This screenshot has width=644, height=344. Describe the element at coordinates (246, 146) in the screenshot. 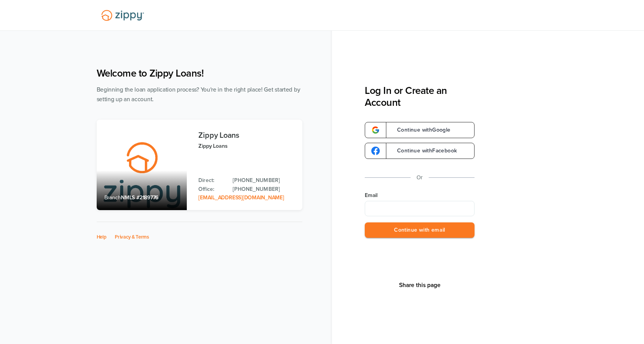

I see `p: Zippy Loans` at that location.